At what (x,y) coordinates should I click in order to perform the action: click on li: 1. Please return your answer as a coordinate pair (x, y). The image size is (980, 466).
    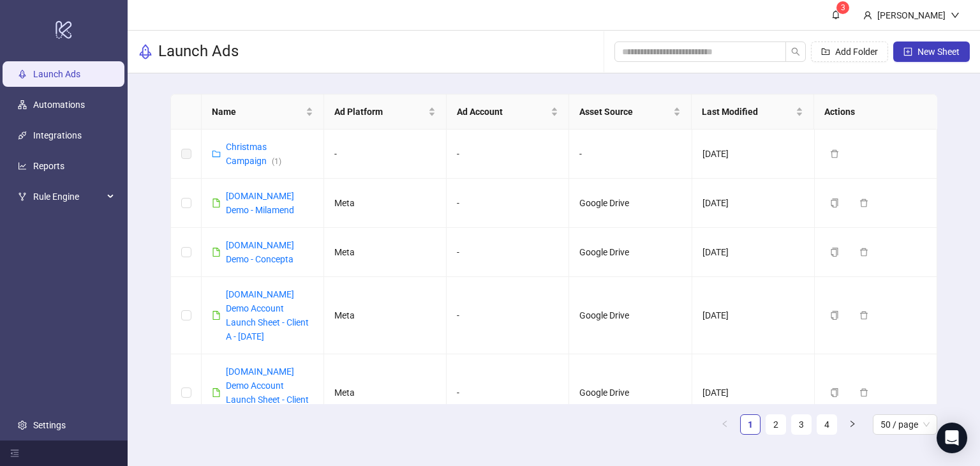
    Looking at the image, I should click on (750, 424).